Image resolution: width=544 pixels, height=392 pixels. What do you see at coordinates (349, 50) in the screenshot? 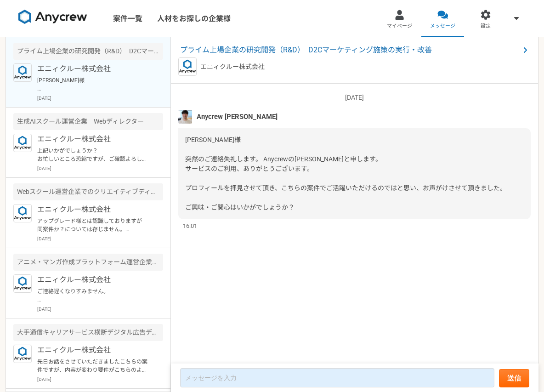
I see `span: プライム上場企業の研究開発（R&D） D2Cマーケティング施策の実行・改善` at bounding box center [349, 50].